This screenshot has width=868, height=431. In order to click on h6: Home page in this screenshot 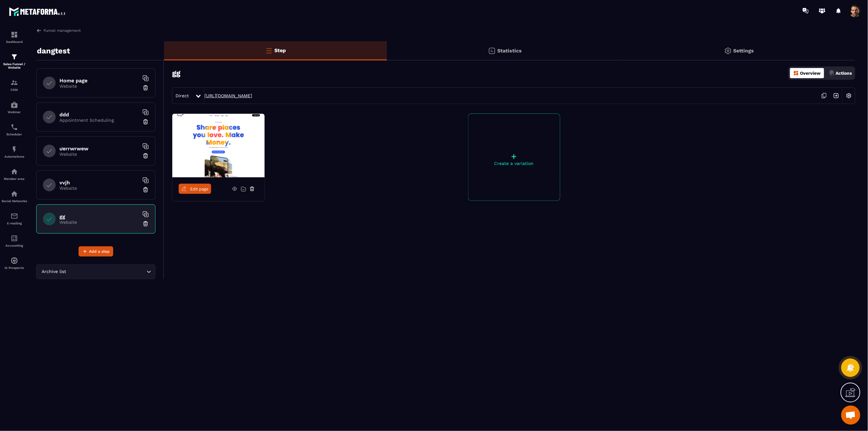, I will do `click(99, 80)`.